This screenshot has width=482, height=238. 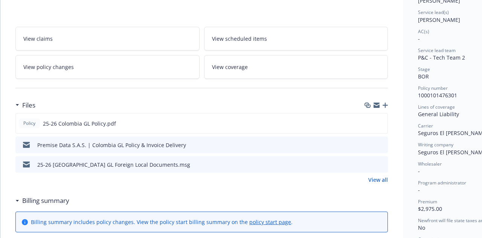 What do you see at coordinates (296, 38) in the screenshot?
I see `a: View scheduled items` at bounding box center [296, 38].